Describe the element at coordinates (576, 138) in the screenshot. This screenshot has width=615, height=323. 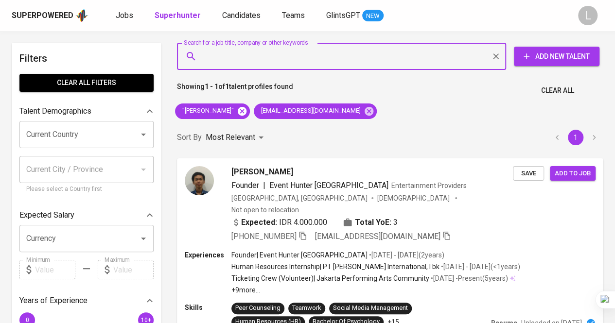
I see `button: page 1` at that location.